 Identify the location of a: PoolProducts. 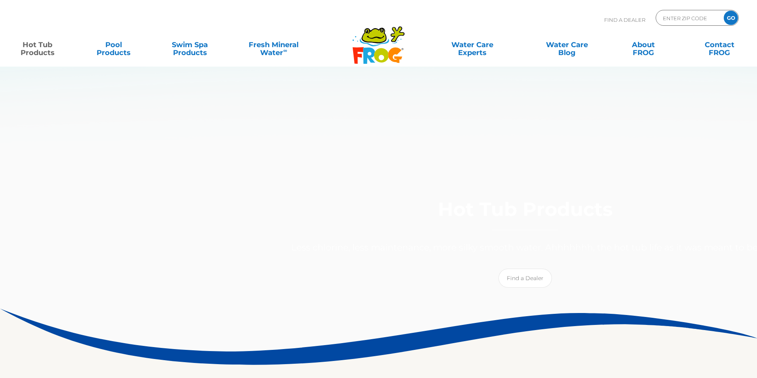
(114, 45).